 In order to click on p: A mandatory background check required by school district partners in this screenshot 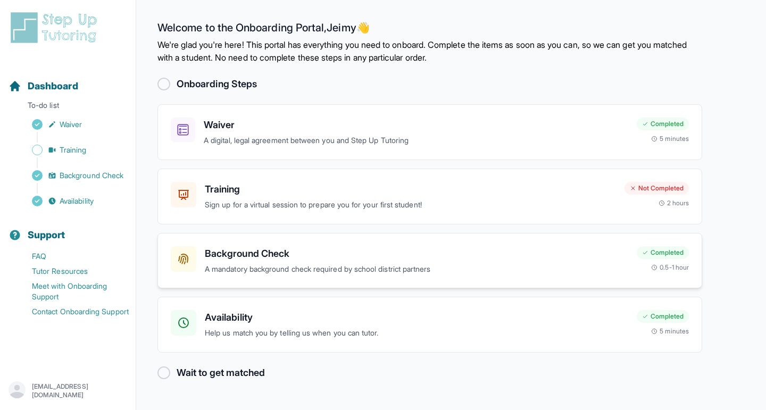, I will do `click(417, 269)`.